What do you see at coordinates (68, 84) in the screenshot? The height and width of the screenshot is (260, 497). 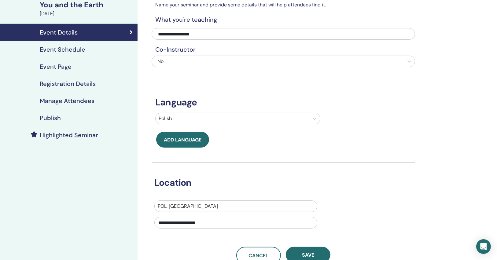 I see `h4: Registration Details` at bounding box center [68, 84].